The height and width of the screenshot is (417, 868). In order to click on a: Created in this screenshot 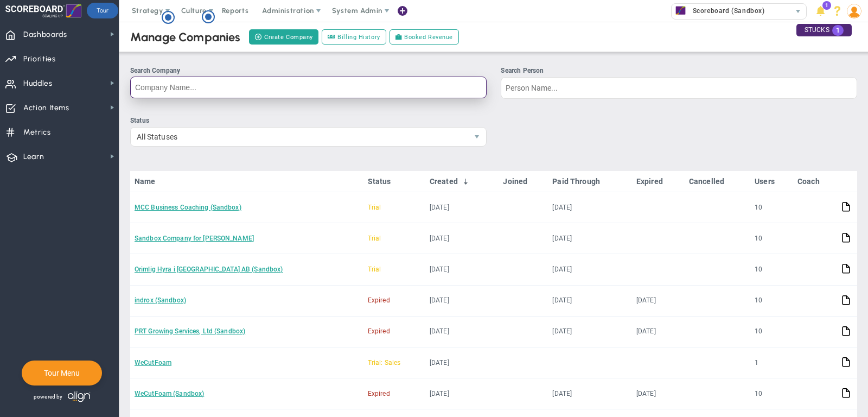, I will do `click(462, 181)`.